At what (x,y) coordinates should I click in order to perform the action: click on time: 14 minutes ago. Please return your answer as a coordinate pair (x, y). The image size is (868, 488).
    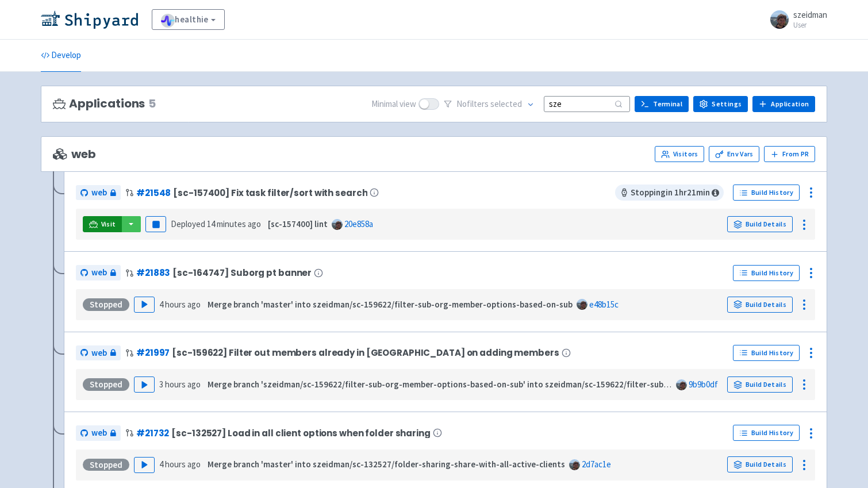
    Looking at the image, I should click on (234, 223).